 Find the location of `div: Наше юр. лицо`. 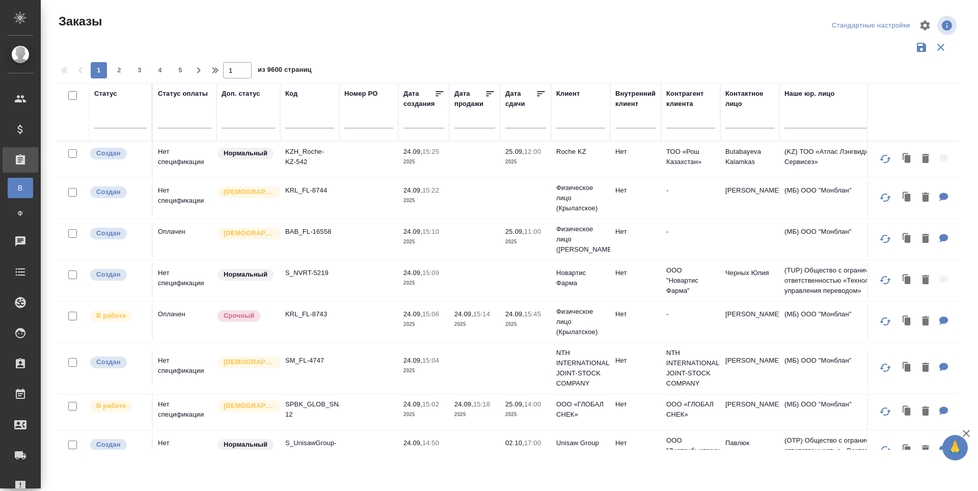

div: Наше юр. лицо is located at coordinates (809, 94).